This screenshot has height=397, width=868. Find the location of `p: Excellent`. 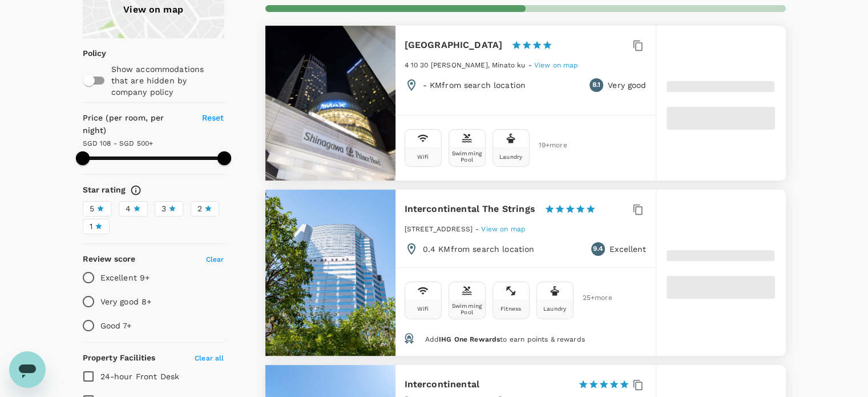

p: Excellent is located at coordinates (627, 249).